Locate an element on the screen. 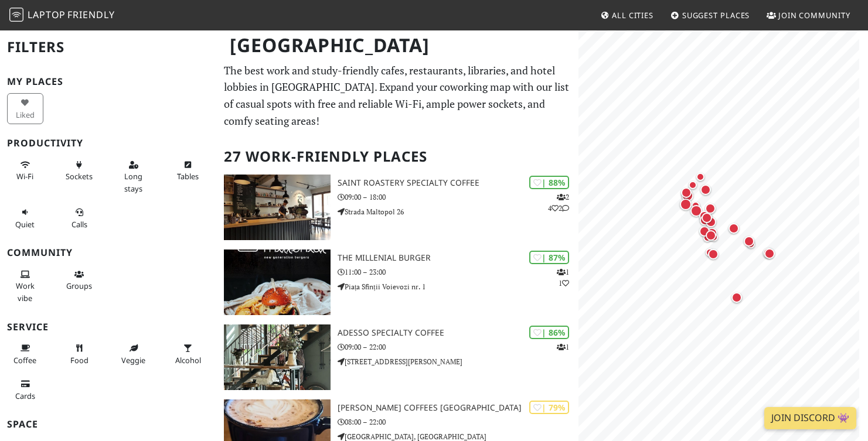 This screenshot has height=441, width=868. button: Tables is located at coordinates (188, 170).